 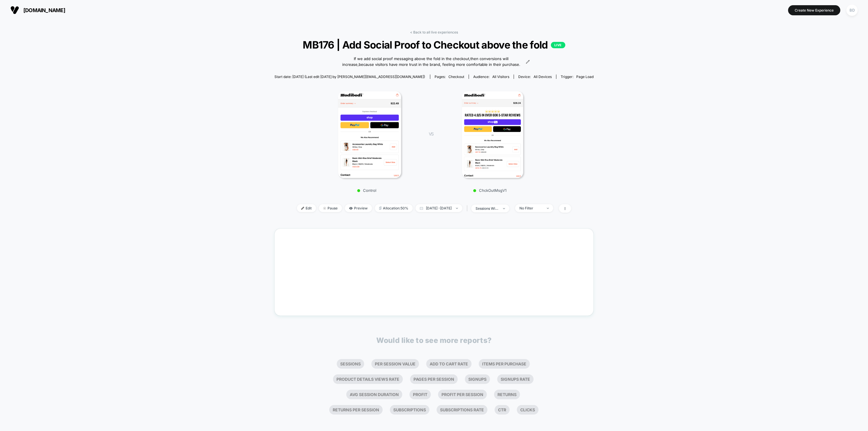 What do you see at coordinates (395, 364) in the screenshot?
I see `li: Per Session Value` at bounding box center [395, 364].